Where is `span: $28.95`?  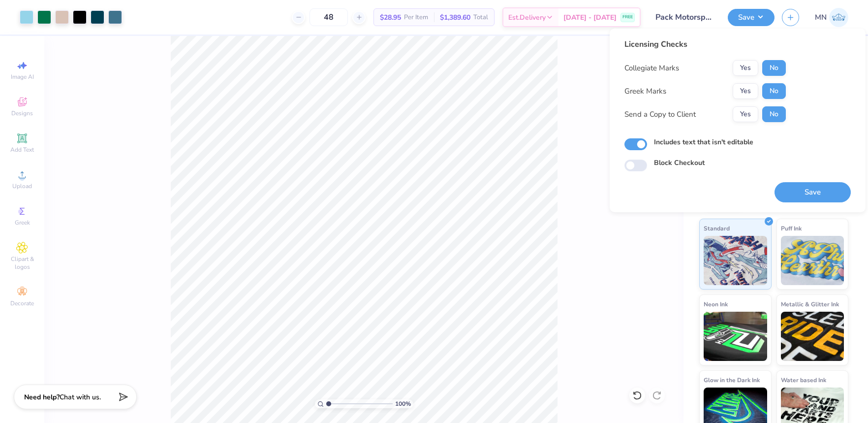
span: $28.95 is located at coordinates (390, 17).